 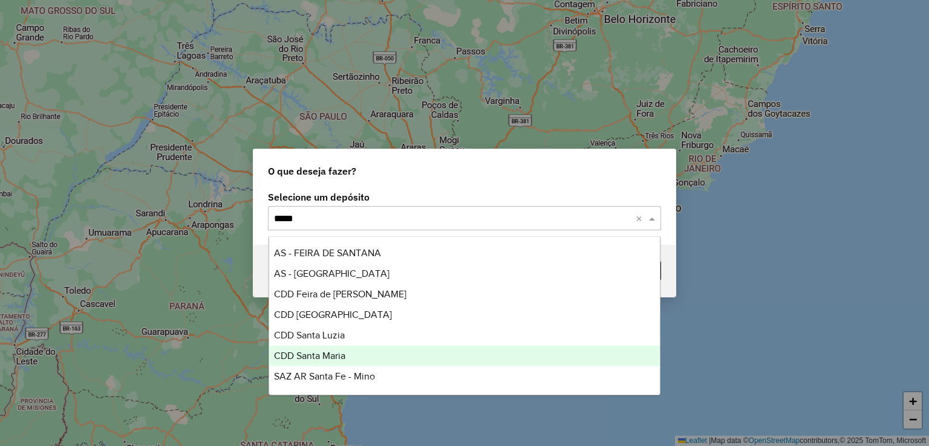 What do you see at coordinates (309, 335) in the screenshot?
I see `span: CDD Santa Luzia` at bounding box center [309, 335].